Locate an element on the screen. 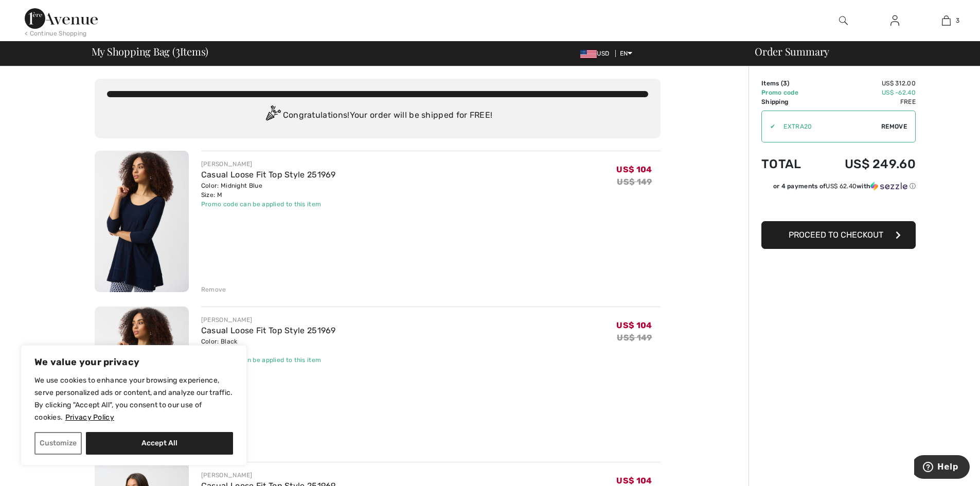 Image resolution: width=980 pixels, height=486 pixels. span: Remove is located at coordinates (895, 126).